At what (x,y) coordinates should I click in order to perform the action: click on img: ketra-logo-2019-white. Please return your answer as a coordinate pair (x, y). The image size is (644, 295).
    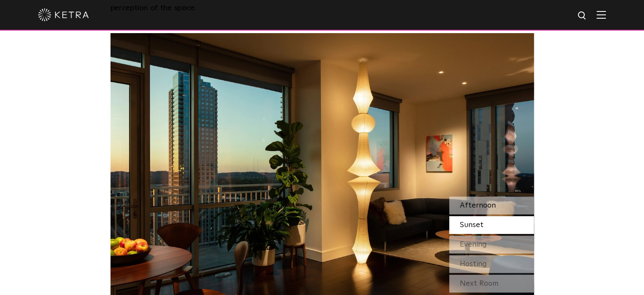
    Looking at the image, I should click on (63, 15).